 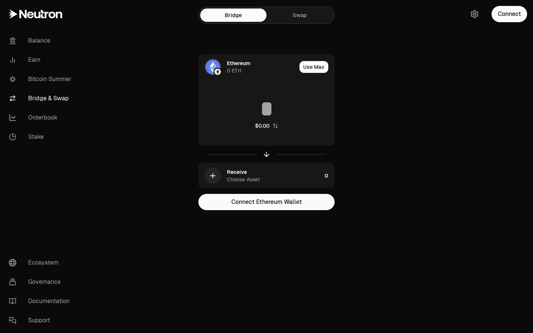 I want to click on a: Bridge, so click(x=233, y=15).